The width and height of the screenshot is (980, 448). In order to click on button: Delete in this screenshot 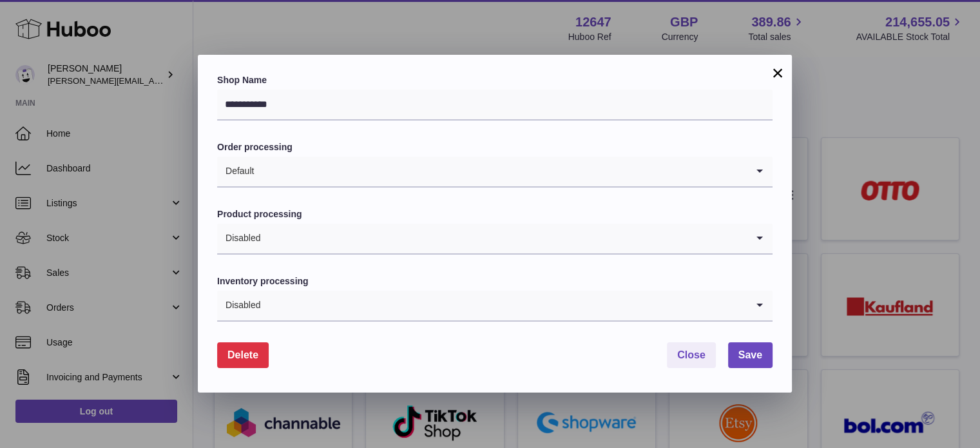, I will do `click(243, 355)`.